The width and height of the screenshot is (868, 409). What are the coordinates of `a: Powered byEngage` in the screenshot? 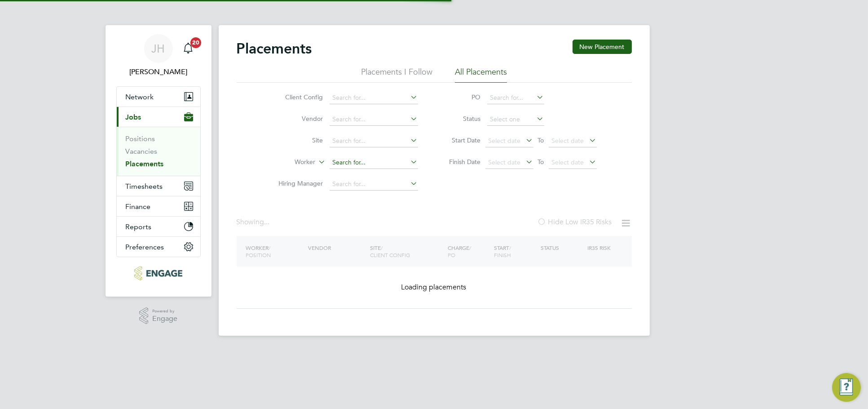 It's located at (158, 316).